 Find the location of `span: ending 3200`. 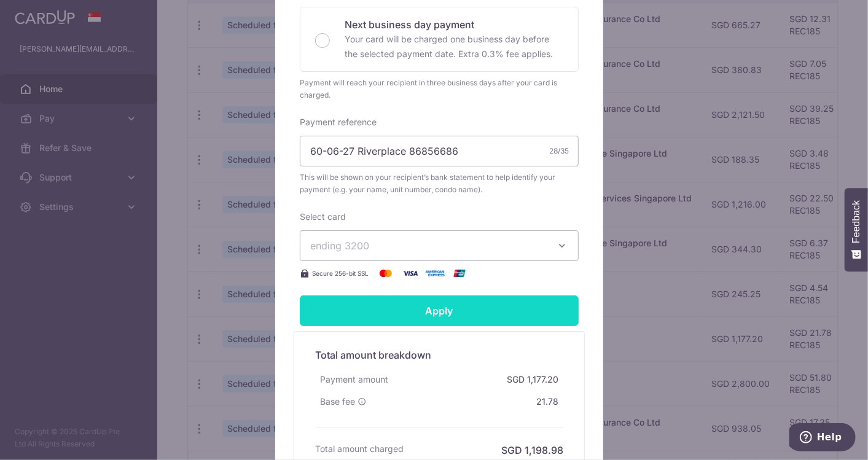

span: ending 3200 is located at coordinates (339, 246).